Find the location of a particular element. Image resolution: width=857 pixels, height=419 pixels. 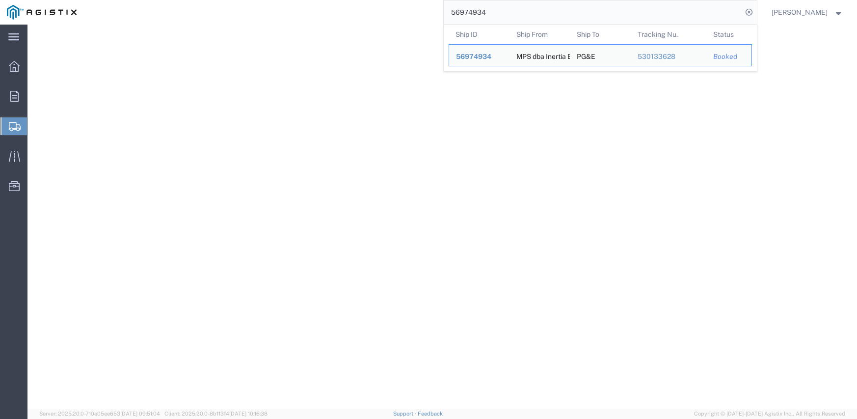

th: Ship From is located at coordinates (540, 34).